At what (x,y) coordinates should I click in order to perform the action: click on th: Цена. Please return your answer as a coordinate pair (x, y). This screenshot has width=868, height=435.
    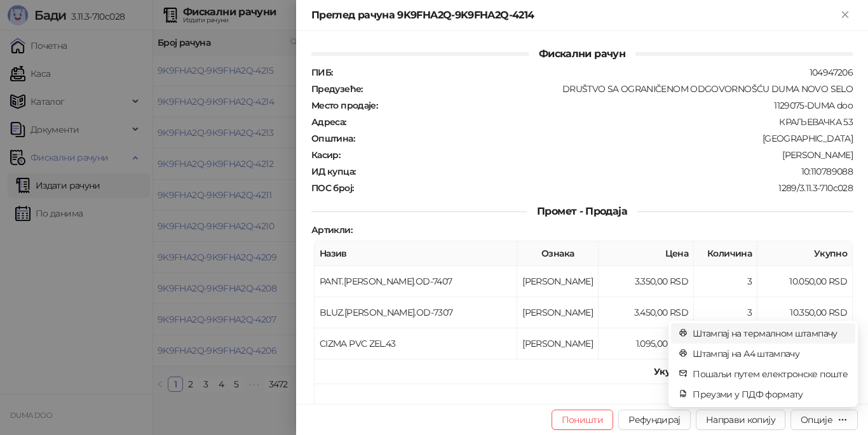
    Looking at the image, I should click on (646, 254).